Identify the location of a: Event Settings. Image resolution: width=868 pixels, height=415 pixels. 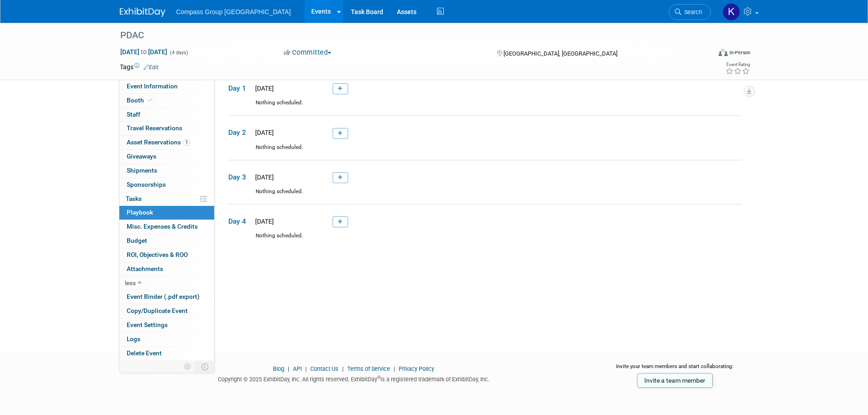
(167, 326).